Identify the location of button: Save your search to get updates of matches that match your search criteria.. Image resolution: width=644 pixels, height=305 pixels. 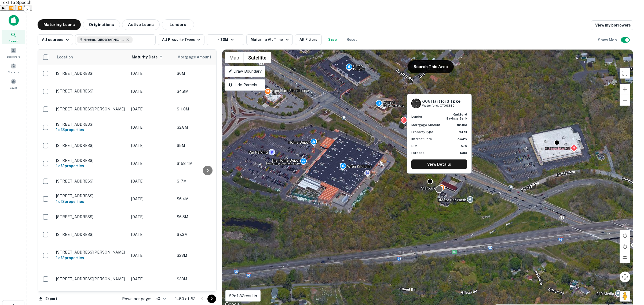
(333, 40).